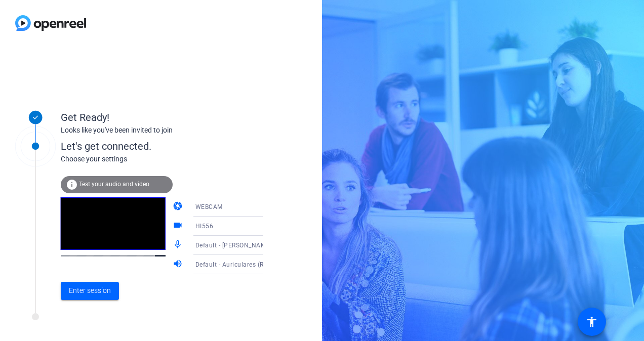  Describe the element at coordinates (179, 207) in the screenshot. I see `mat-icon: camera` at that location.